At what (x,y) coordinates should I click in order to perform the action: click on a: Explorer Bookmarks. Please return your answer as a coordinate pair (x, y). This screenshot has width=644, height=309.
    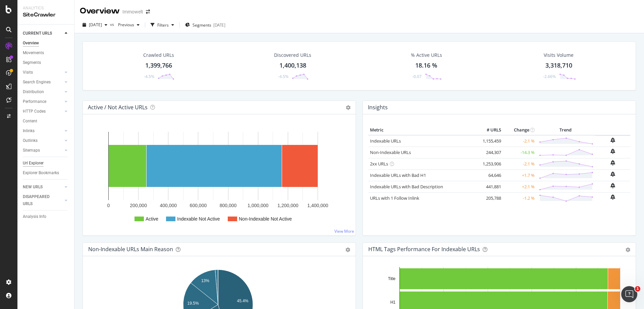
    Looking at the image, I should click on (46, 172).